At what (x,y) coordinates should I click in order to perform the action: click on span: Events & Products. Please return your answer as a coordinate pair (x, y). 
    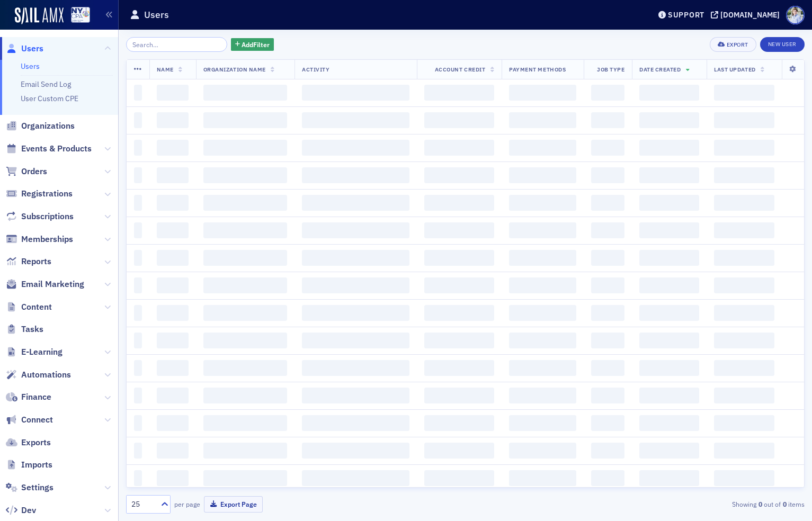
    Looking at the image, I should click on (56, 149).